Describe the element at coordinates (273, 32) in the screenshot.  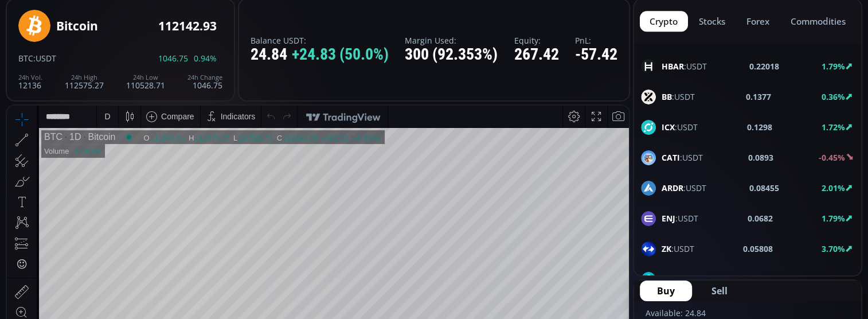
I see `div: C` at that location.